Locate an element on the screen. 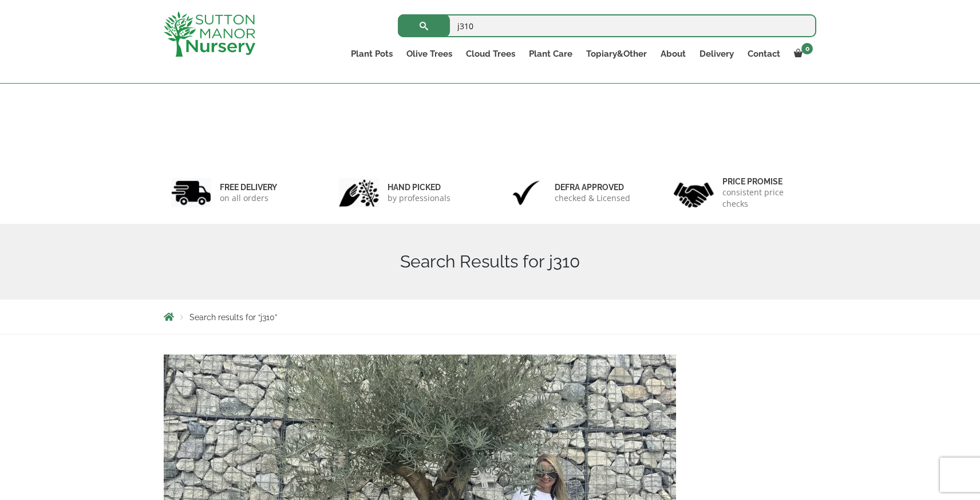  img: logo is located at coordinates (210, 33).